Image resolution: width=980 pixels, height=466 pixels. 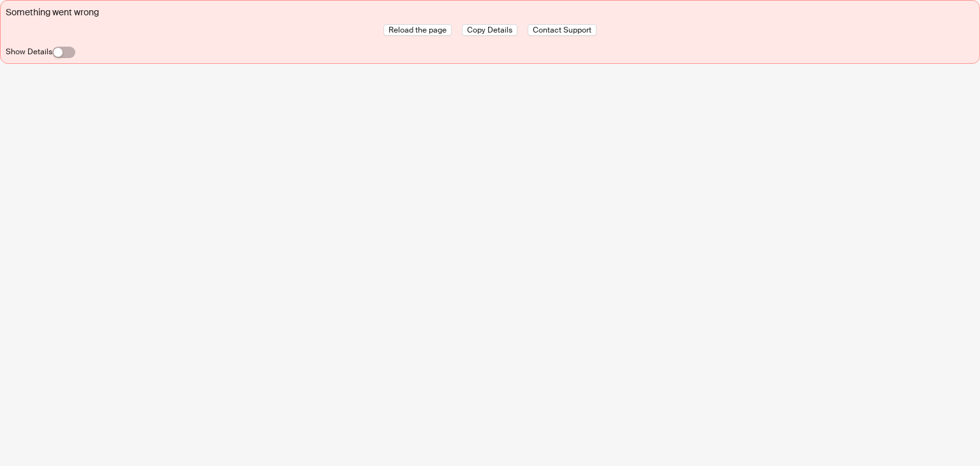 I want to click on button: Contact Support, so click(x=562, y=30).